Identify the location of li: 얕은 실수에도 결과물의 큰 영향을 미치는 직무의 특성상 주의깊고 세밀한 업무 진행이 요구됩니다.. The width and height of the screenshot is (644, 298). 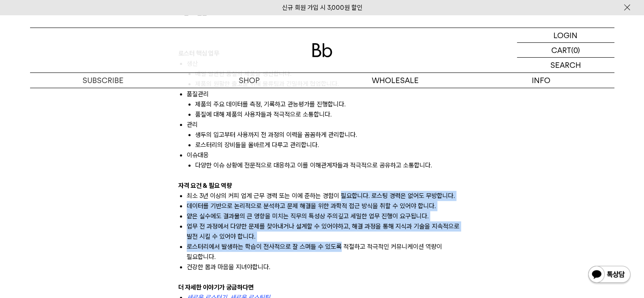
(327, 216).